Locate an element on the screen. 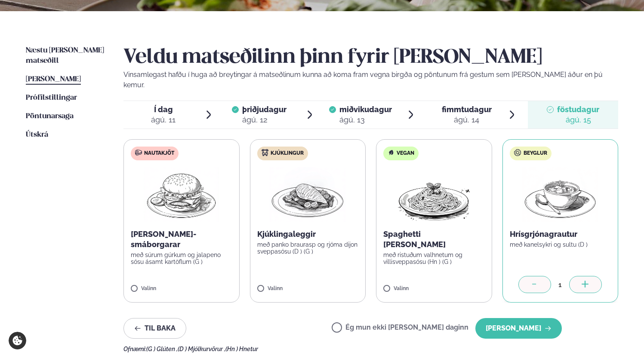  div: ágú. 12 is located at coordinates (264, 120).